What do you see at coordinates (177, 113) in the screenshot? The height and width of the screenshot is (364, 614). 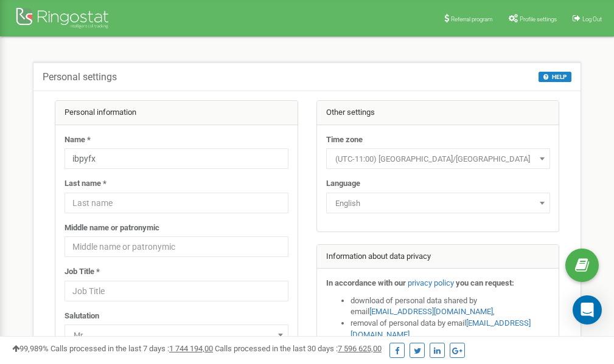 I see `div: Personal information` at bounding box center [177, 113].